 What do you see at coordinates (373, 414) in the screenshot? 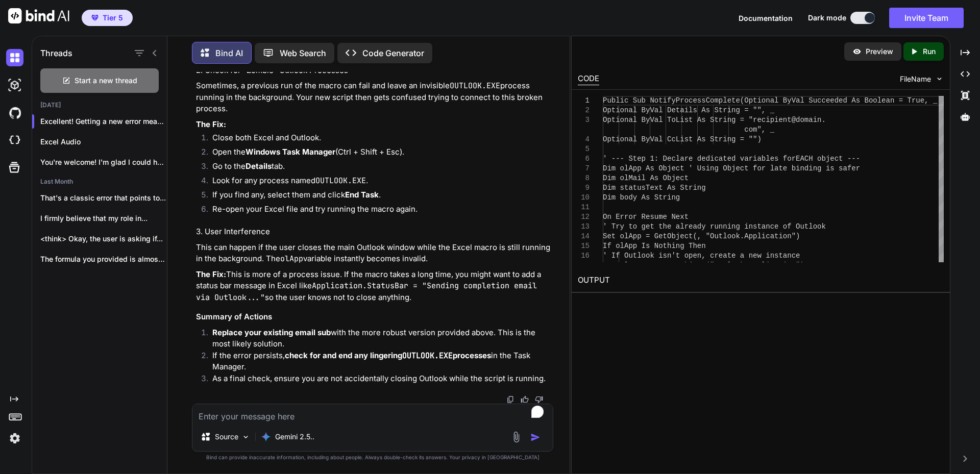
I see `textarea: To enrich screen reader interactions, please activate Accessibility in Grammarly extension settings` at bounding box center [373, 414].